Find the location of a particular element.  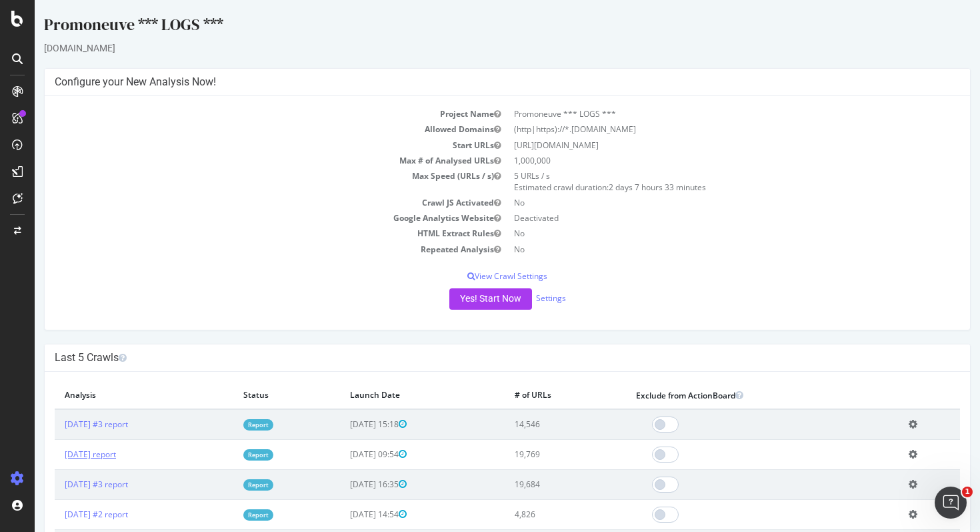

h4: Last 5 Crawls is located at coordinates (472, 358).